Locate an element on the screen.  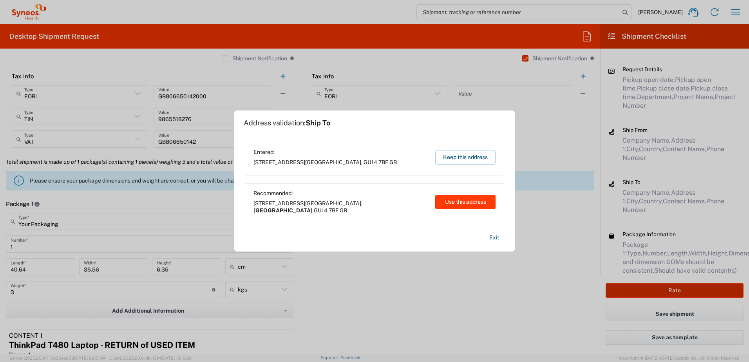
button: Exit is located at coordinates (494, 237).